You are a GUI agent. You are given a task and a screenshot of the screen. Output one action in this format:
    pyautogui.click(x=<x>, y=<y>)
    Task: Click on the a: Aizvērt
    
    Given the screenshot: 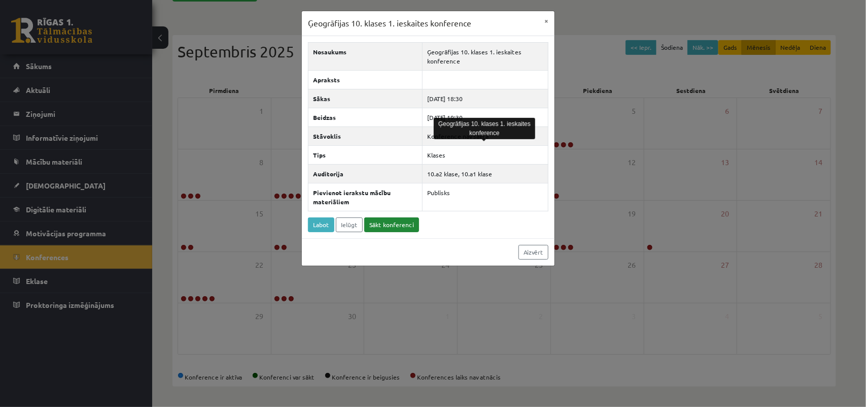 What is the action you would take?
    pyautogui.click(x=533, y=252)
    